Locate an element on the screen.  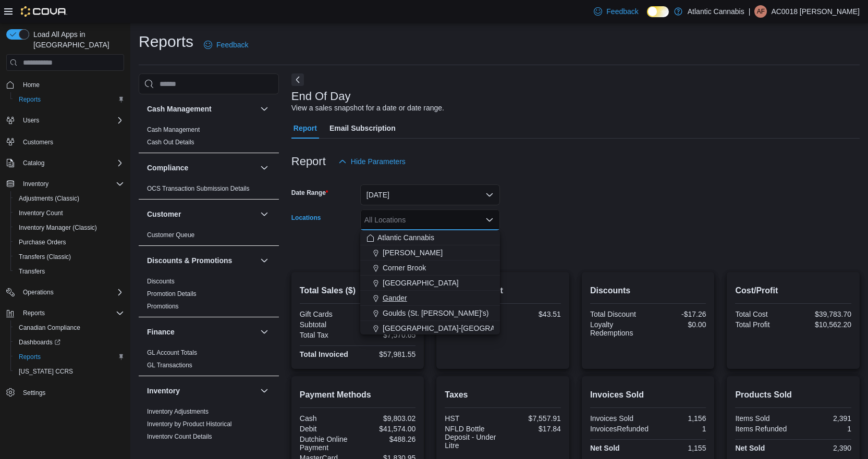
button: Customers is located at coordinates (65, 141).